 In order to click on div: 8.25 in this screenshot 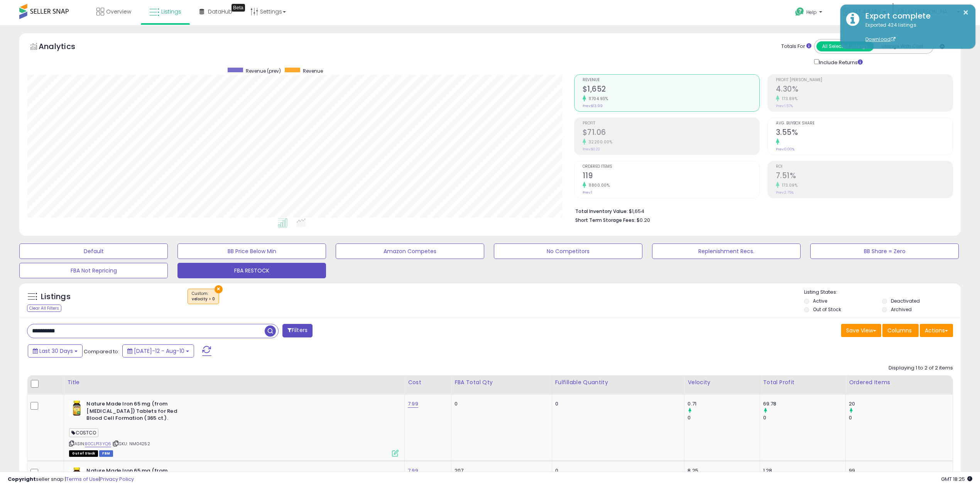, I will do `click(723, 471)`.